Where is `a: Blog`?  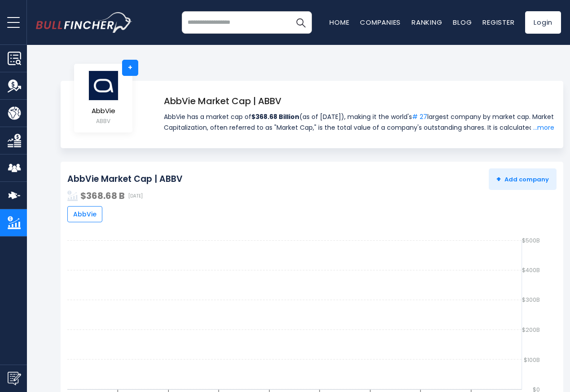 a: Blog is located at coordinates (462, 22).